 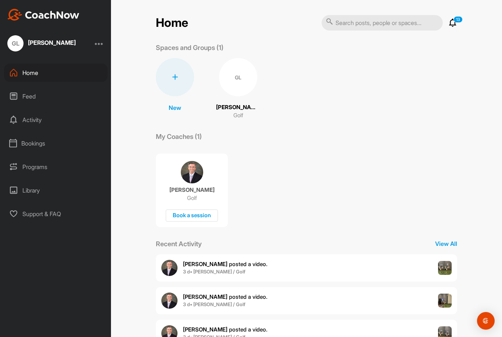 I want to click on div: Bookings, so click(x=56, y=143).